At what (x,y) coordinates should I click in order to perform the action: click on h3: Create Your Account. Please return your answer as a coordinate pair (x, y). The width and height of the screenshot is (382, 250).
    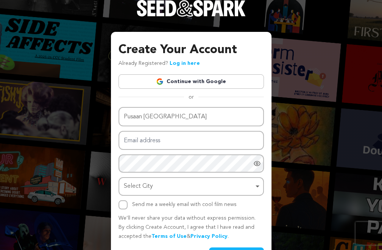
    Looking at the image, I should click on (191, 50).